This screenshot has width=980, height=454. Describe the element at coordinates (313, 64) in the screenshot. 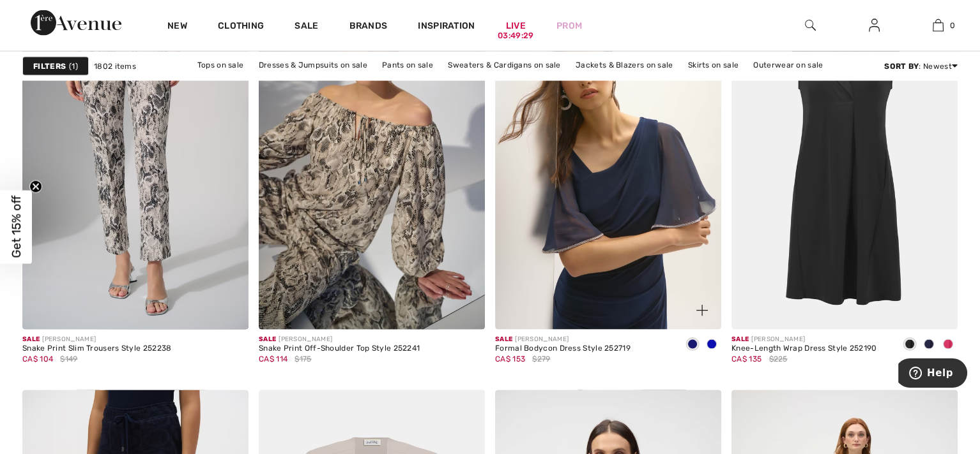

I see `a: Dresses & Jumpsuits on sale` at that location.